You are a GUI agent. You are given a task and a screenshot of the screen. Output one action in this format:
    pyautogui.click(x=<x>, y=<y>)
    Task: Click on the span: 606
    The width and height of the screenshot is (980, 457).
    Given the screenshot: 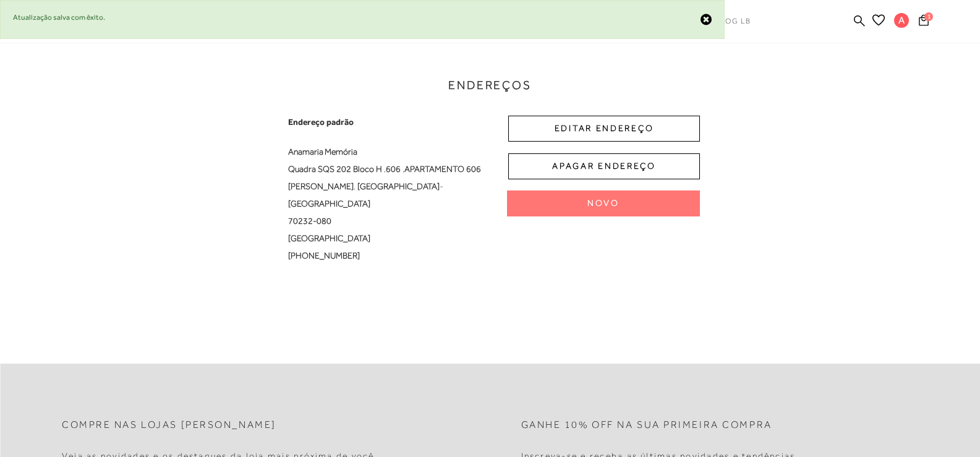 What is the action you would take?
    pyautogui.click(x=393, y=169)
    